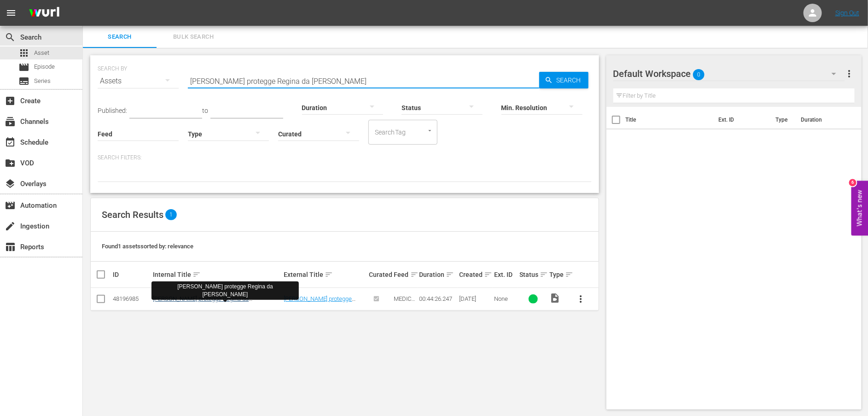 Image resolution: width=868 pixels, height=416 pixels. Describe the element at coordinates (10, 101) in the screenshot. I see `span: Create` at that location.